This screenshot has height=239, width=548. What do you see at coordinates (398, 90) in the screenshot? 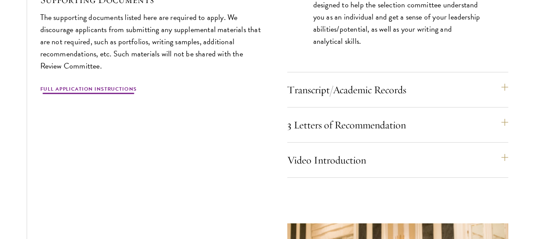
I see `button: Transcript/Academic Records` at bounding box center [398, 90].